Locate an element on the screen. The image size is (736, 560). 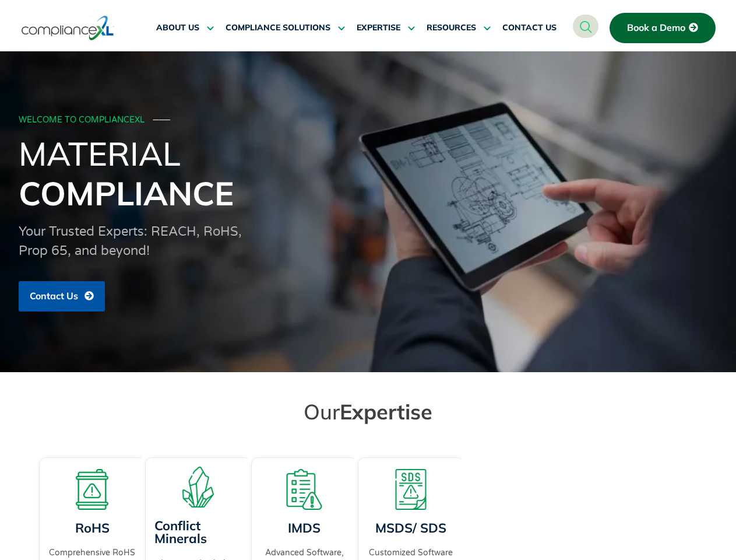
a: COMPLIANCE SOLUTIONS is located at coordinates (285, 28).